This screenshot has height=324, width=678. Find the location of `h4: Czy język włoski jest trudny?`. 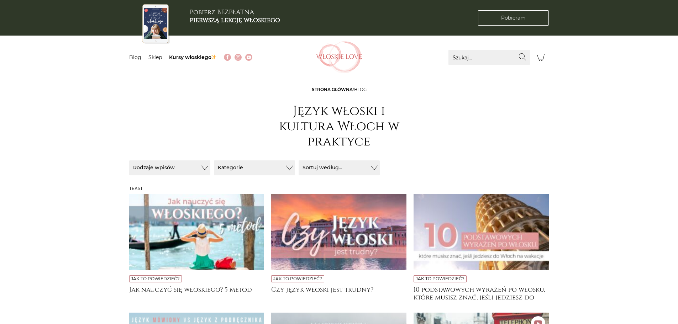

h4: Czy język włoski jest trudny? is located at coordinates (339, 293).